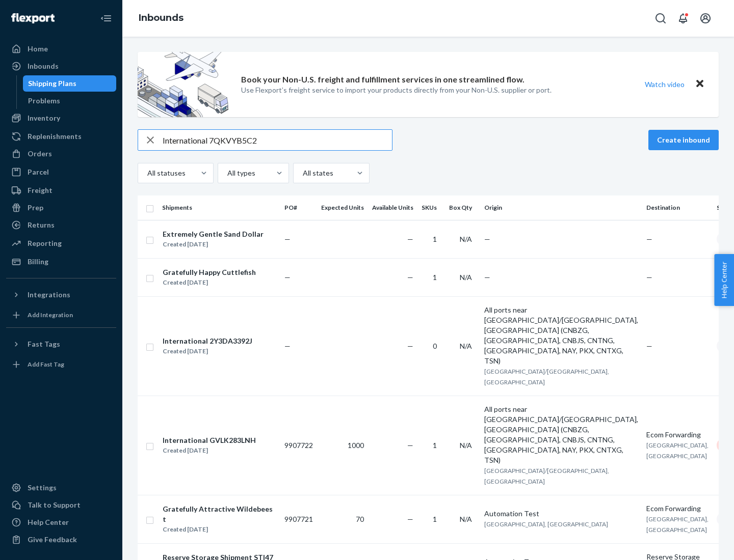 The height and width of the screenshot is (560, 734). What do you see at coordinates (35, 208) in the screenshot?
I see `div: Prep` at bounding box center [35, 208].